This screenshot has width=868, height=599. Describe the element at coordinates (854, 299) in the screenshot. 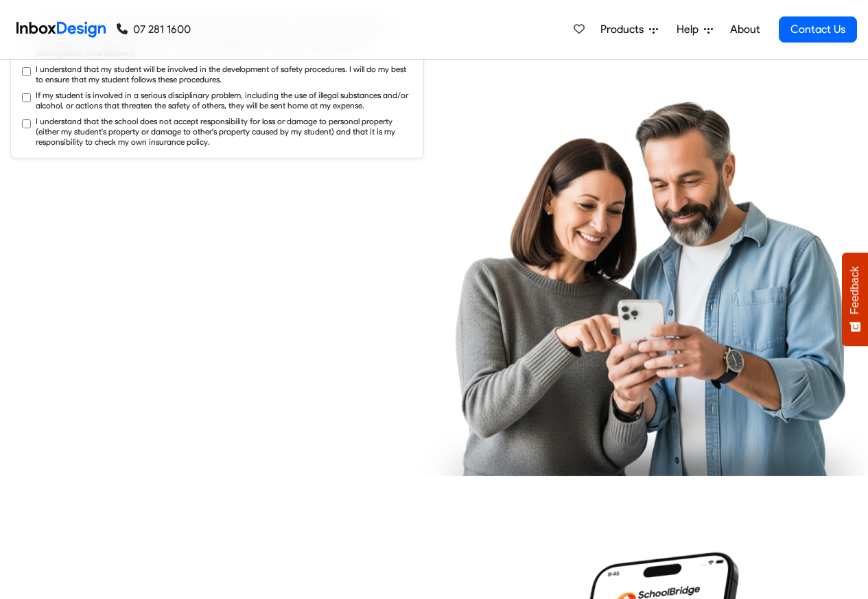

I see `button: Feedback - Show survey` at that location.